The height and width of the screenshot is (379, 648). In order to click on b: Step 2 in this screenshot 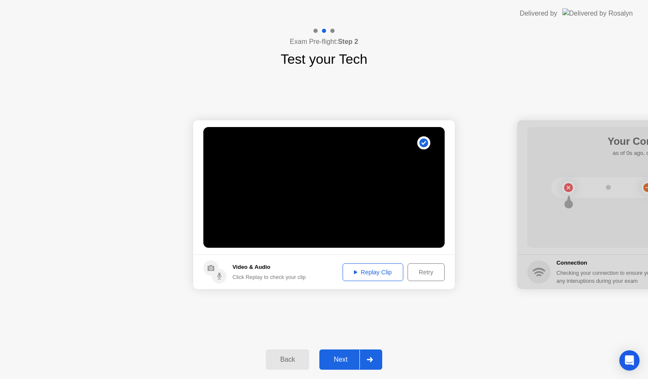, I will do `click(348, 41)`.